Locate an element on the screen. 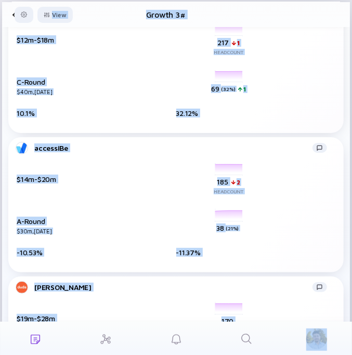 The height and width of the screenshot is (355, 352). a: Search is located at coordinates (246, 339).